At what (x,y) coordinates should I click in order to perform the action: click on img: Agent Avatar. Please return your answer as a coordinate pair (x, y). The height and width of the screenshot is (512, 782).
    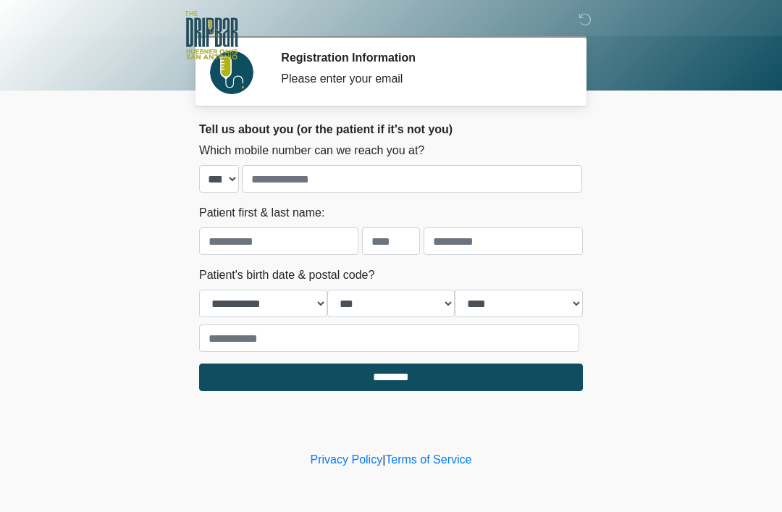
    Looking at the image, I should click on (232, 72).